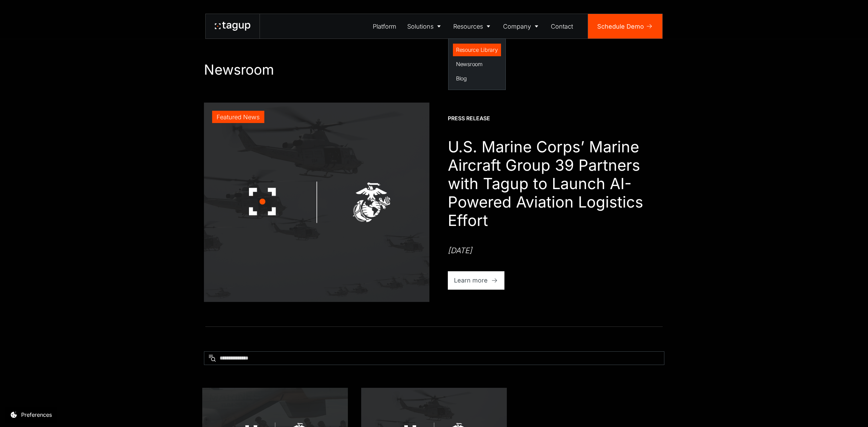  What do you see at coordinates (317, 202) in the screenshot?
I see `a: Featured News` at bounding box center [317, 202].